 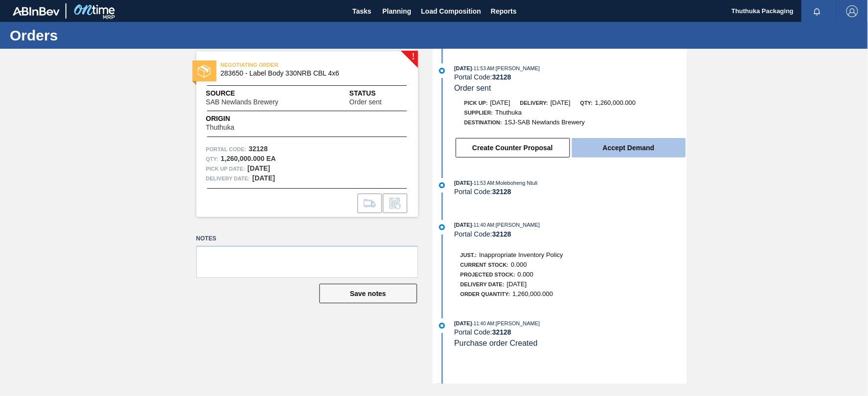 What do you see at coordinates (362, 11) in the screenshot?
I see `span: Tasks` at bounding box center [362, 11].